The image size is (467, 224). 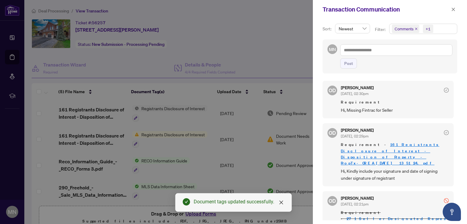 I want to click on div: Transaction Communication, so click(x=385, y=9).